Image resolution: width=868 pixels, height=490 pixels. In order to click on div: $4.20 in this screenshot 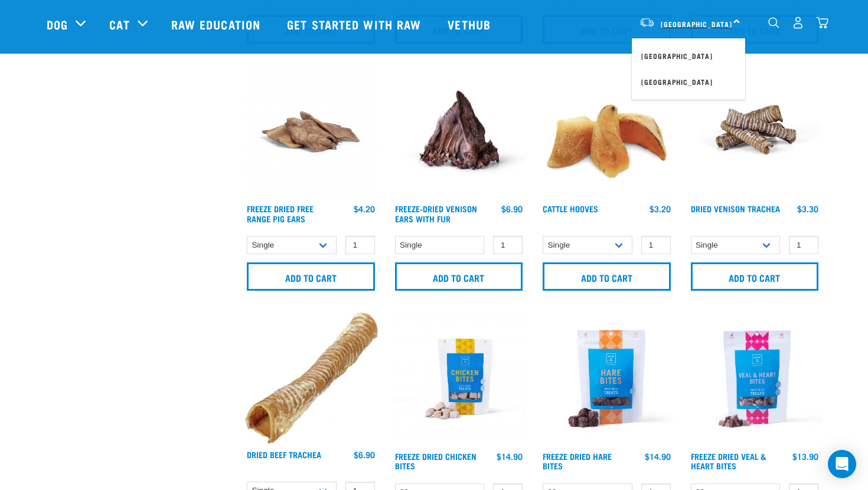, I will do `click(364, 209)`.